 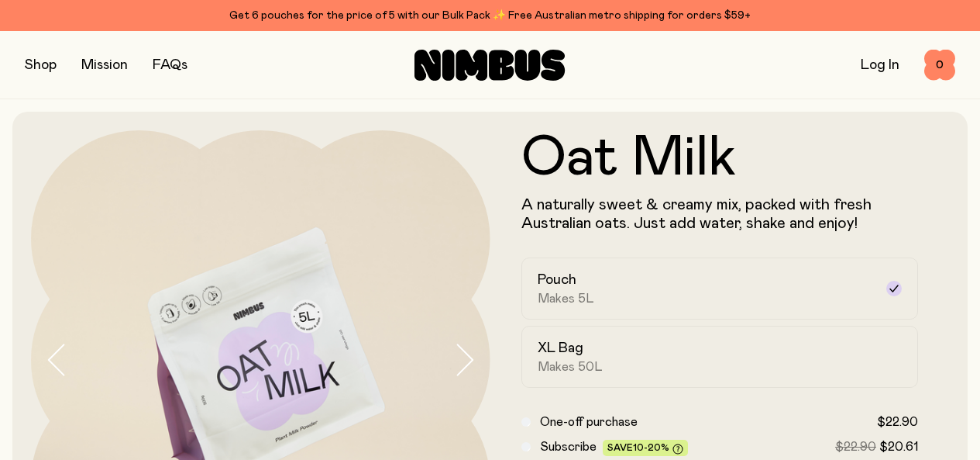 I want to click on span: One-off purchase, so click(x=589, y=422).